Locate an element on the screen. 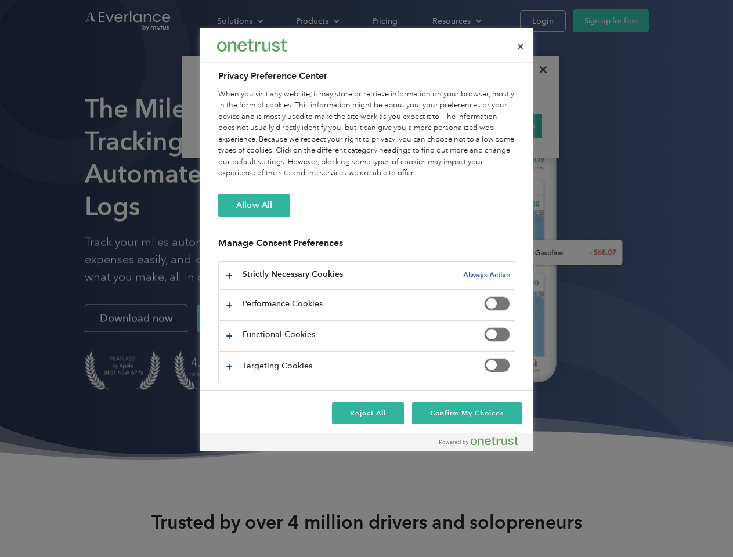 The image size is (733, 557). div: Privacy Preference Center is located at coordinates (366, 239).